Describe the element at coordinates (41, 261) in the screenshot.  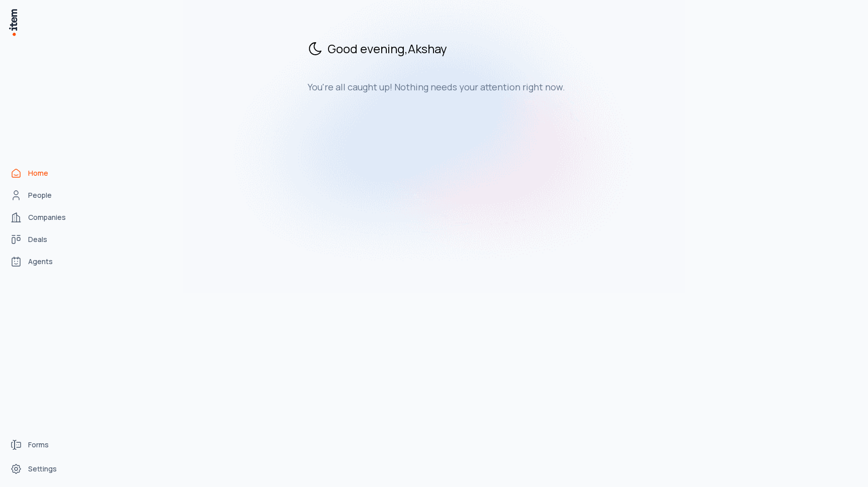
I see `span: Agents` at that location.